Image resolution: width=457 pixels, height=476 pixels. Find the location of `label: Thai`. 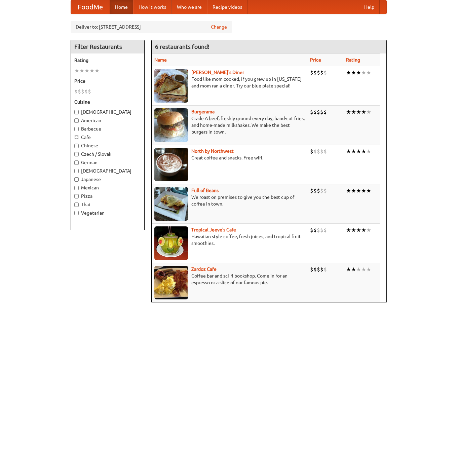

label: Thai is located at coordinates (108, 204).